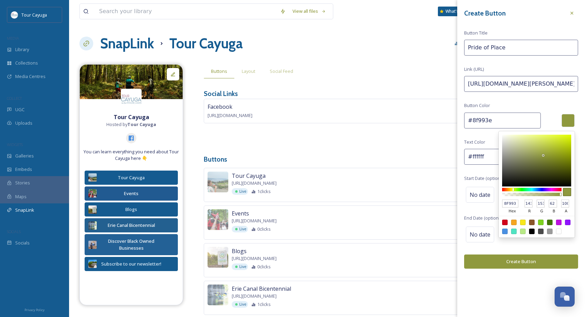  I want to click on img: d989fd66-fd5c-4d2c-8c02-4c38b74c5598.jpg, so click(93, 245).